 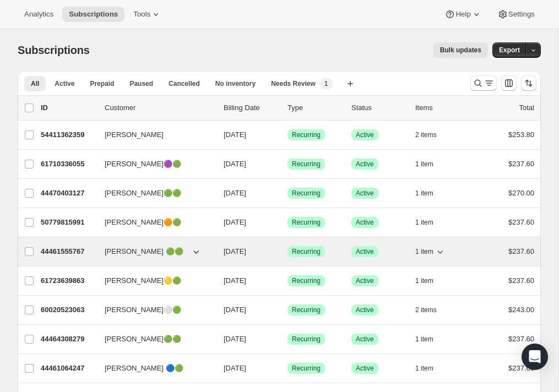 I want to click on button: Subscriptions, so click(x=93, y=14).